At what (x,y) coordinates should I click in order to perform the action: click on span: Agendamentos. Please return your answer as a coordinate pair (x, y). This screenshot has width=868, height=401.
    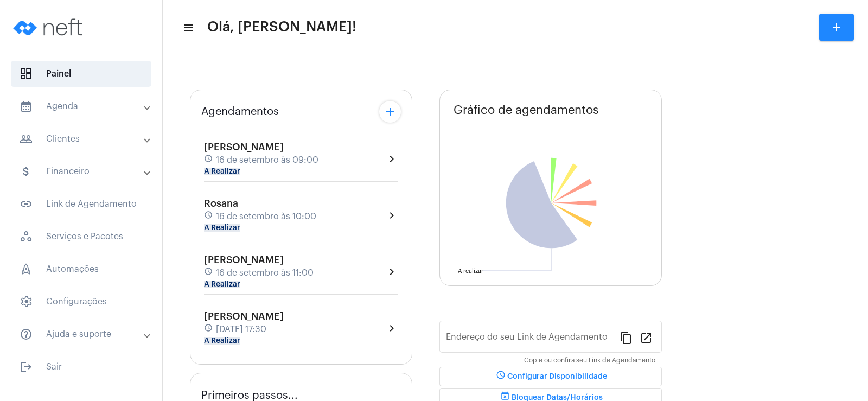
    Looking at the image, I should click on (240, 112).